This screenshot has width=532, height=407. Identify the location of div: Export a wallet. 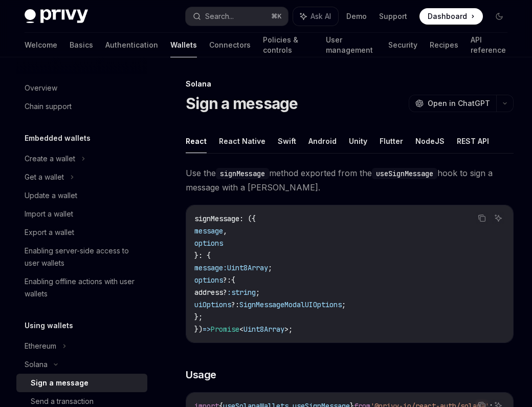
(49, 233).